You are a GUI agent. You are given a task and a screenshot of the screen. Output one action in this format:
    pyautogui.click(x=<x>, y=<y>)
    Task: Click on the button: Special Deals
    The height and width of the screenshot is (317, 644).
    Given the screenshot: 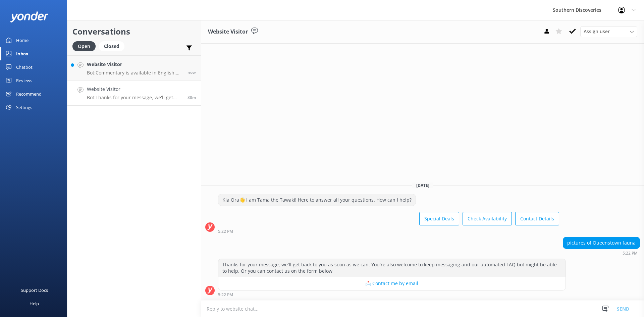 What is the action you would take?
    pyautogui.click(x=439, y=219)
    